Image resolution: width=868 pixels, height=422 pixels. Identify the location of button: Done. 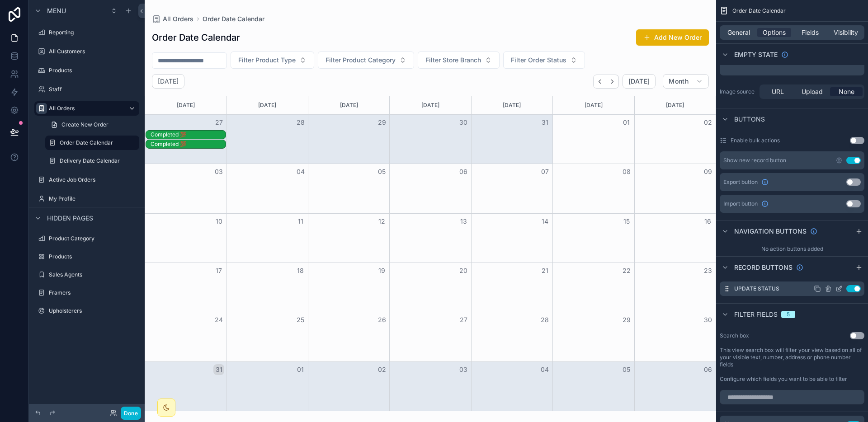
(131, 413).